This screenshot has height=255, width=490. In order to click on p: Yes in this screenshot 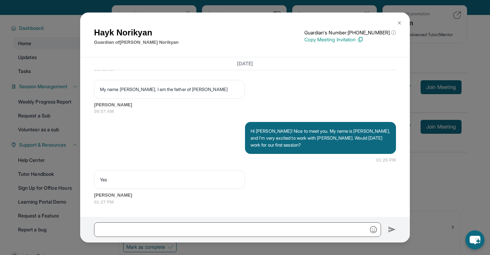, I will do `click(169, 180)`.